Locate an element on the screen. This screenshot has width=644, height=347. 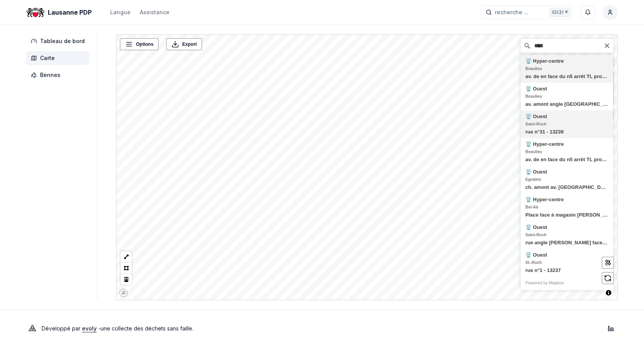
button: Langue is located at coordinates (120, 13).